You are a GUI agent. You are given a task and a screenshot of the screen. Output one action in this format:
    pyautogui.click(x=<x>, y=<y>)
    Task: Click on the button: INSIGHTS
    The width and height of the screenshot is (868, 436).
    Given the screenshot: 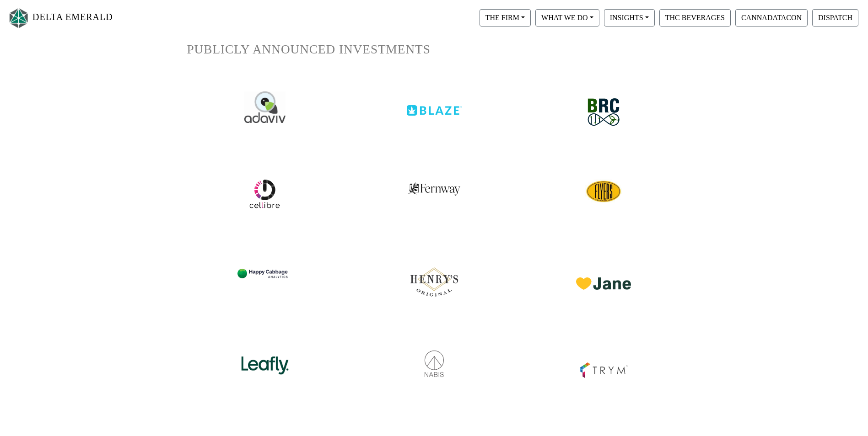 What is the action you would take?
    pyautogui.click(x=629, y=18)
    